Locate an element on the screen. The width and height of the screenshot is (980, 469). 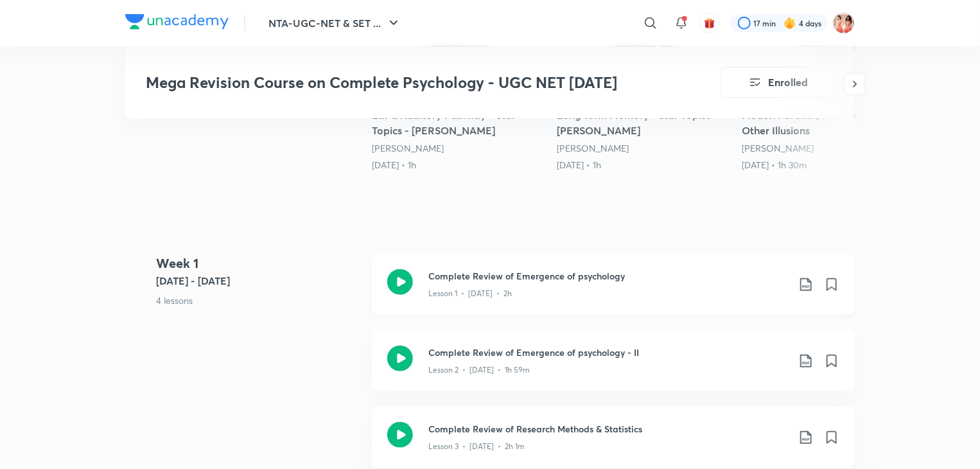
img: avatar is located at coordinates (710, 23).